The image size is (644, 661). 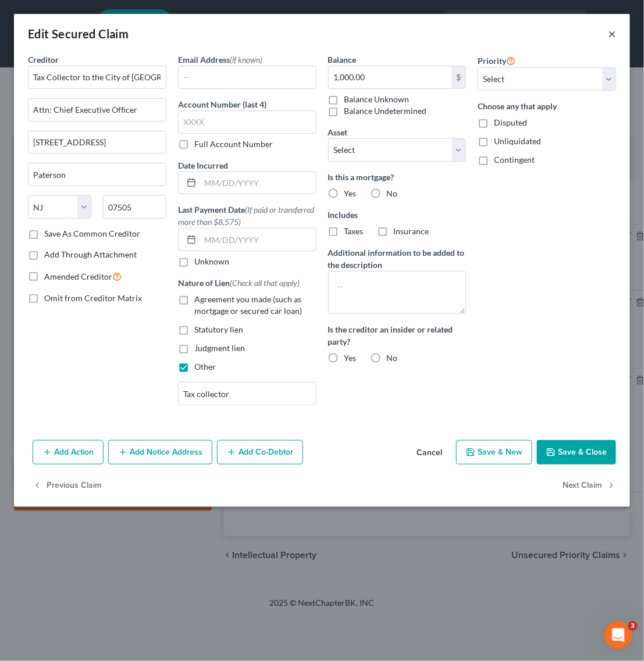 I want to click on label: Add Through Attachment, so click(x=90, y=255).